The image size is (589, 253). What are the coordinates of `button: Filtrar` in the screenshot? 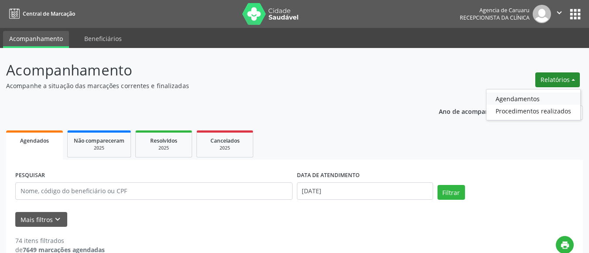 It's located at (451, 193).